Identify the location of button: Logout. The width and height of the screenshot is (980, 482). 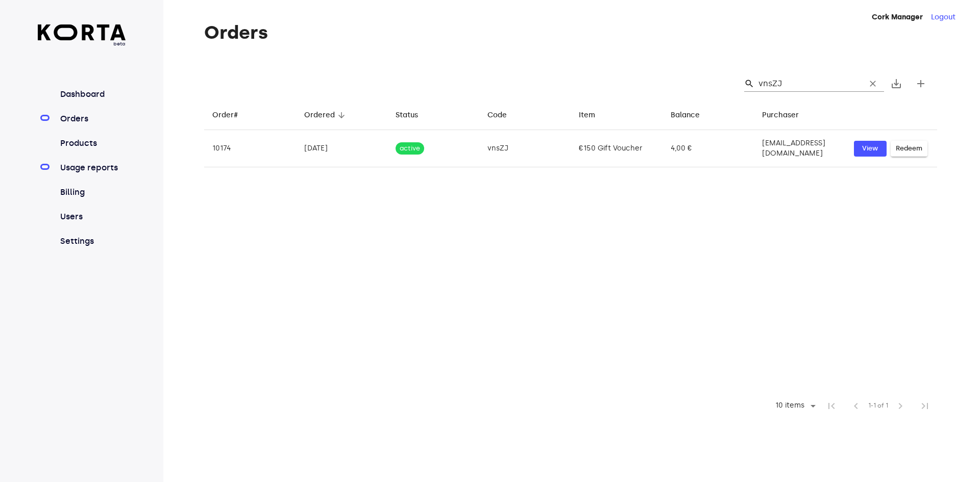
(943, 18).